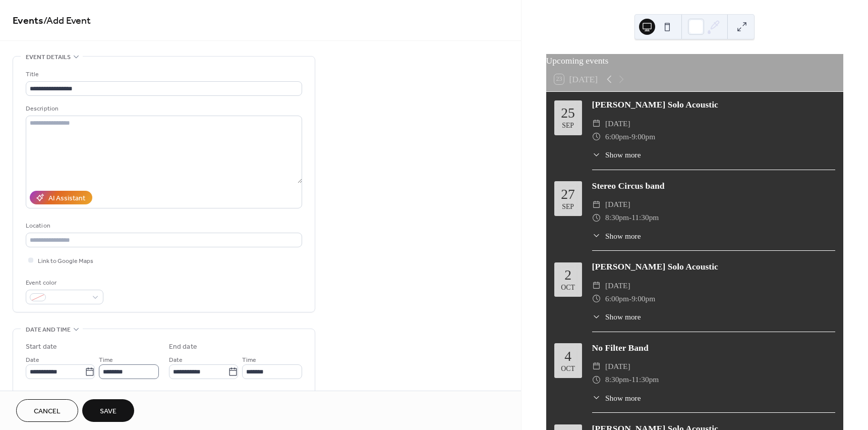 This screenshot has width=868, height=430. Describe the element at coordinates (568, 356) in the screenshot. I see `div: 4` at that location.